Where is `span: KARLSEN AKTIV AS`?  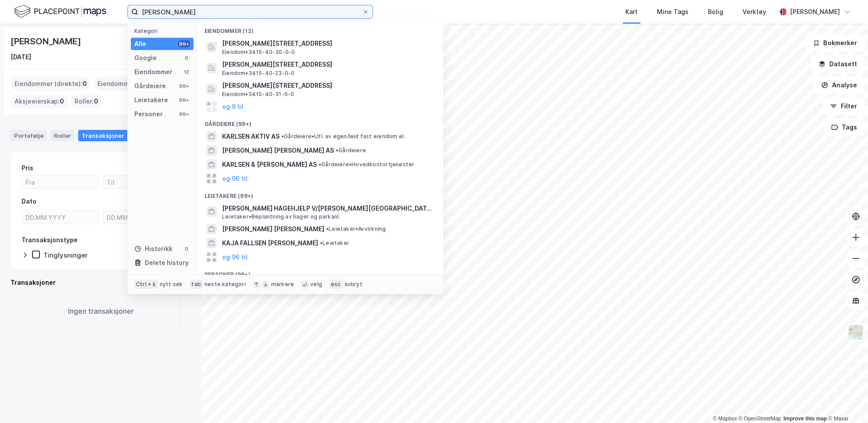 span: KARLSEN AKTIV AS is located at coordinates (251, 137).